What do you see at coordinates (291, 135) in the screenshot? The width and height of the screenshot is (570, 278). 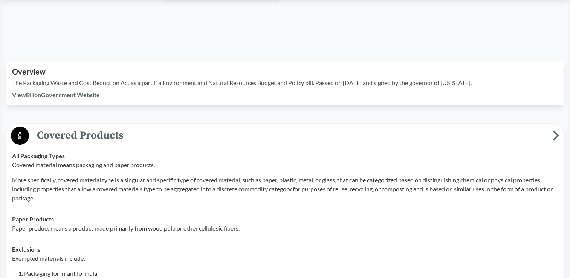 I see `span: Covered Products` at bounding box center [291, 135].